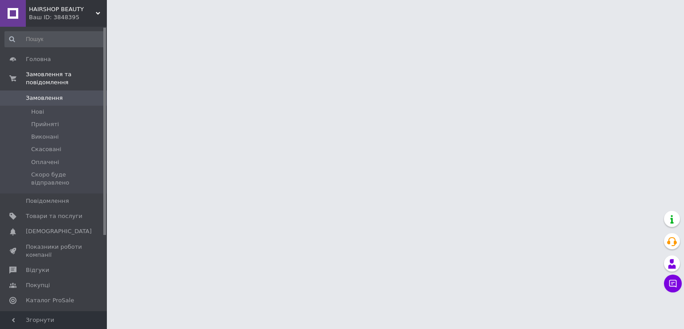 This screenshot has height=329, width=684. I want to click on span: Замовлення, so click(44, 98).